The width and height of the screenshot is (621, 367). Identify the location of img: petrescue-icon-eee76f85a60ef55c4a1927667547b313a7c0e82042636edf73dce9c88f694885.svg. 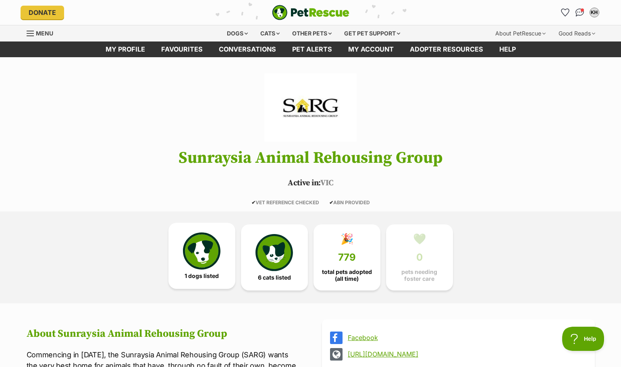
(201, 251).